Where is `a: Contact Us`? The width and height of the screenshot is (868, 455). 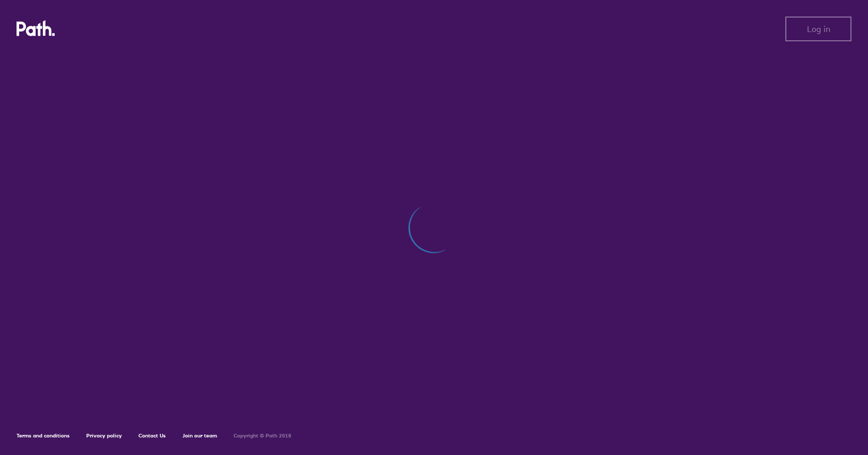 a: Contact Us is located at coordinates (152, 436).